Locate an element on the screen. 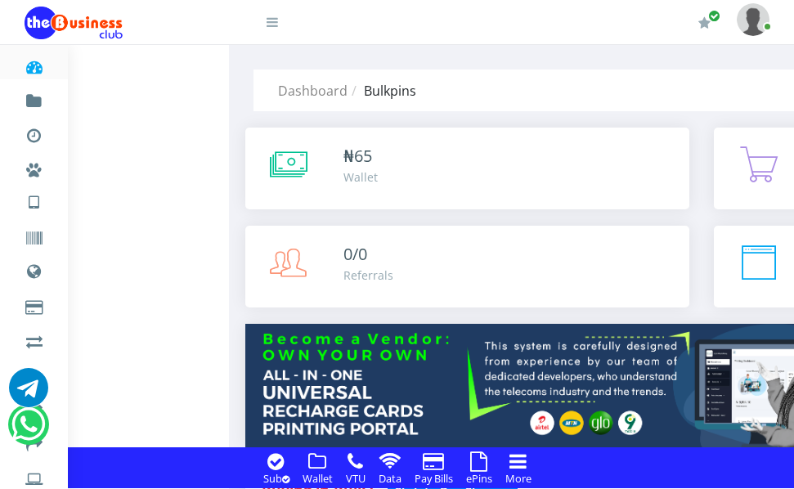  a: Wallet is located at coordinates (317, 478).